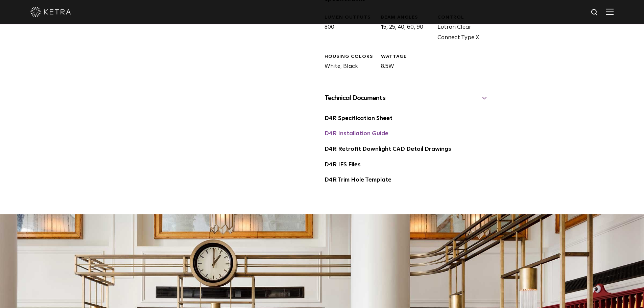 The height and width of the screenshot is (308, 644). I want to click on div: Technical Documents, so click(407, 98).